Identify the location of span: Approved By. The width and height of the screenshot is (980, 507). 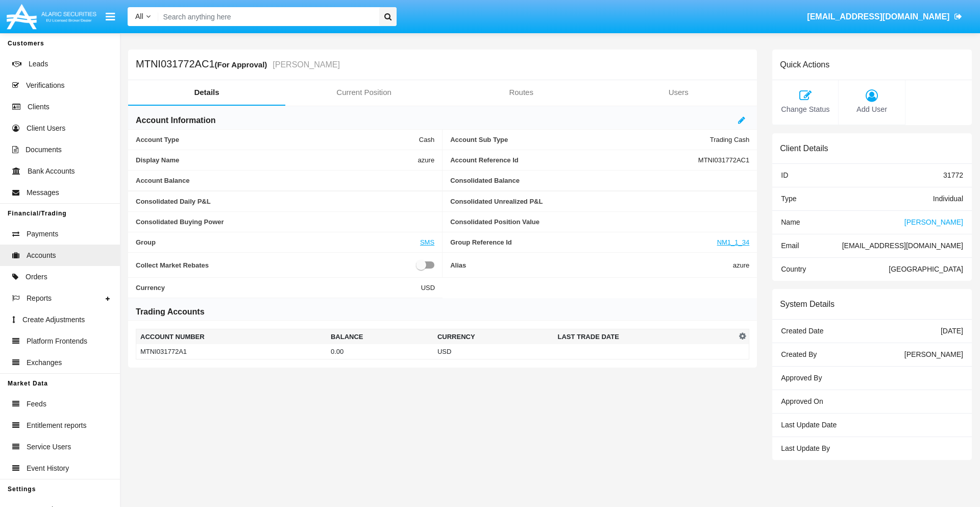
(802, 378).